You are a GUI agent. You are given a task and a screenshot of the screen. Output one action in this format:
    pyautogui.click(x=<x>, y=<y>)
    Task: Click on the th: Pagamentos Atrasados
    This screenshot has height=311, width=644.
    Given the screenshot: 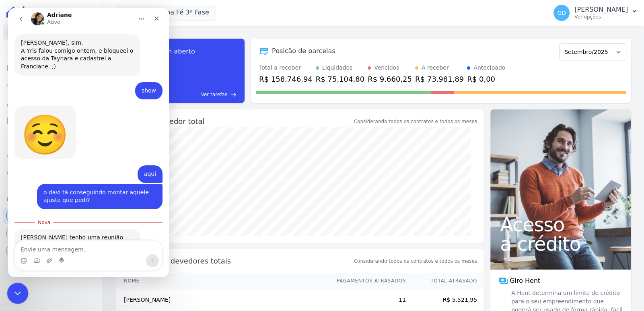 What is the action you would take?
    pyautogui.click(x=367, y=281)
    